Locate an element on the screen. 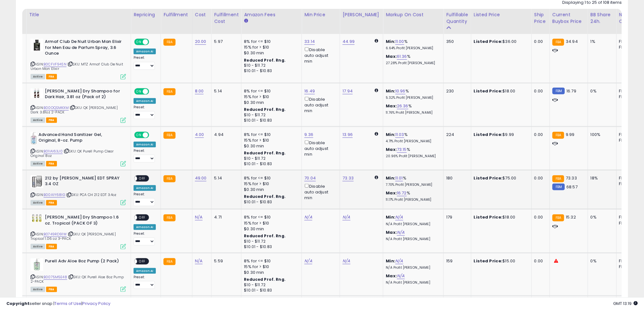 The width and height of the screenshot is (644, 310). span: ON is located at coordinates (139, 135).